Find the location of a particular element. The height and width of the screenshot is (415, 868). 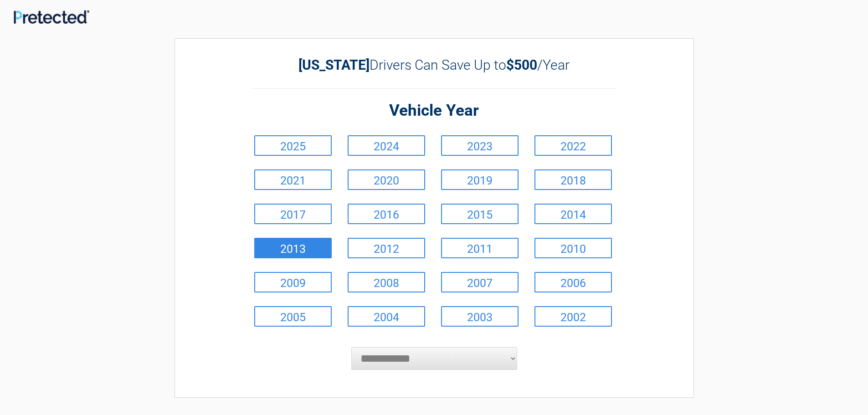

a: 2021 is located at coordinates (293, 179).